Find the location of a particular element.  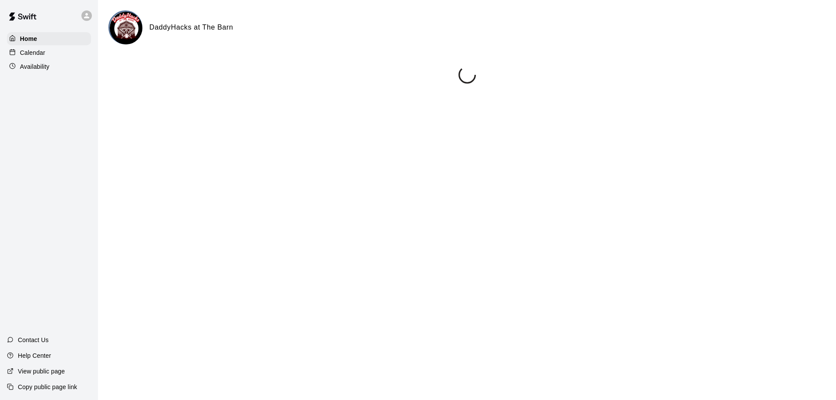

div: Availability is located at coordinates (49, 67).